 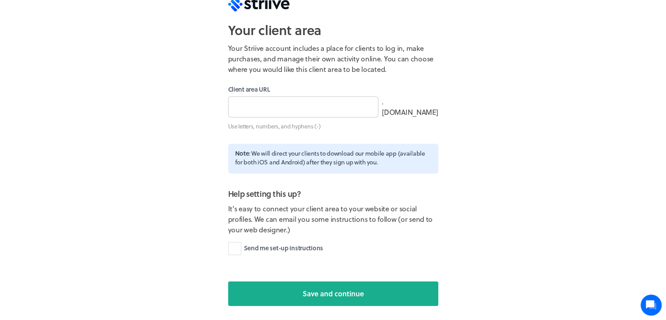 I want to click on h3: : We will direct your clients to download our mobile app (available for both iOS and Android) aft..., so click(x=333, y=158).